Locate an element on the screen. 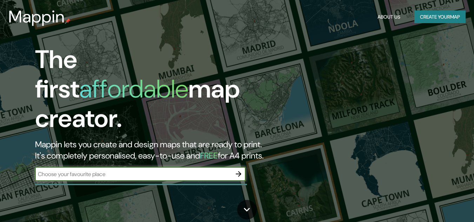 The height and width of the screenshot is (222, 474). button: About Us is located at coordinates (389, 17).